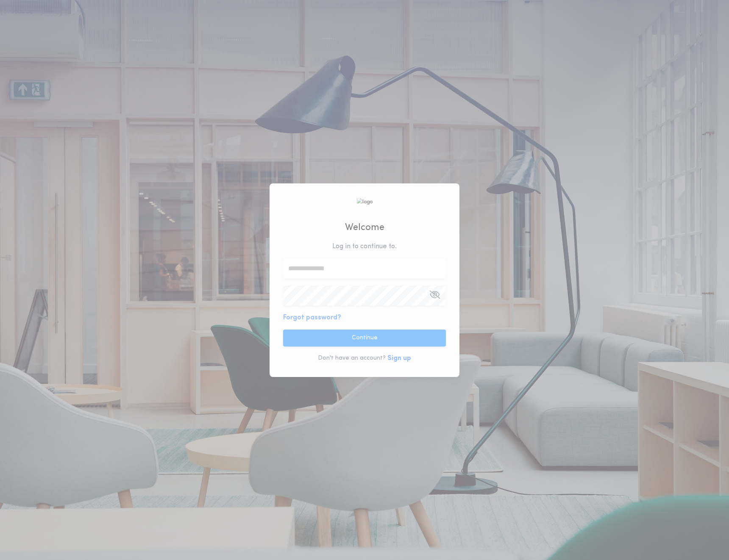  What do you see at coordinates (365, 246) in the screenshot?
I see `p: Log in to continue to .` at bounding box center [365, 246].